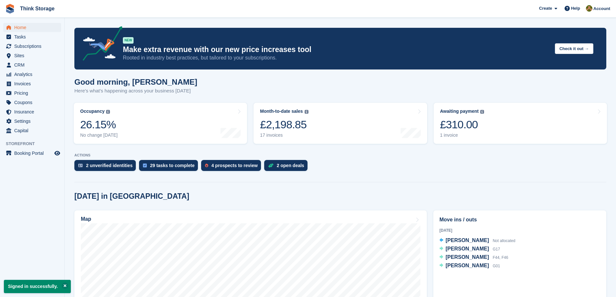 The width and height of the screenshot is (616, 297). What do you see at coordinates (34, 37) in the screenshot?
I see `span: Tasks` at bounding box center [34, 37].